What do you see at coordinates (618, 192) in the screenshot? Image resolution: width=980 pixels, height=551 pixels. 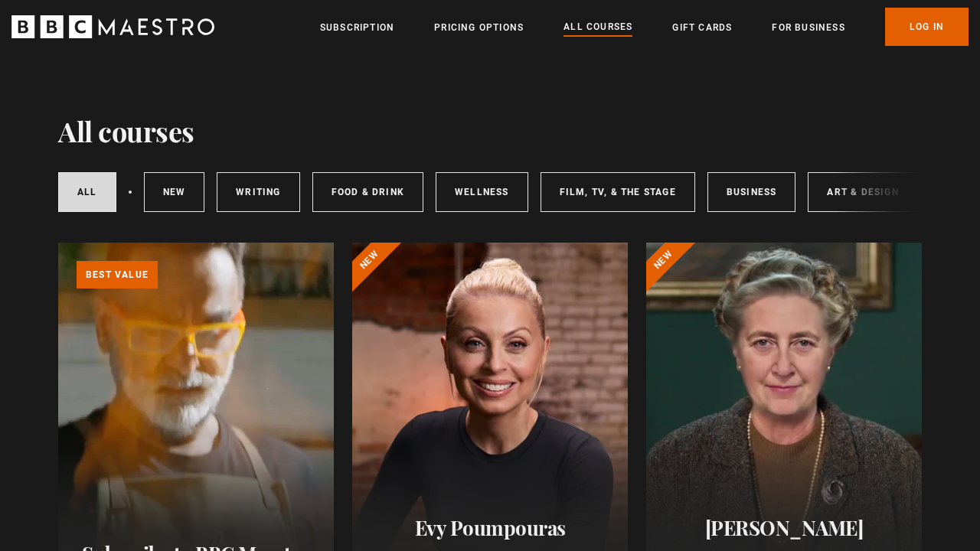 I see `a: Film, TV, & The Stage` at bounding box center [618, 192].